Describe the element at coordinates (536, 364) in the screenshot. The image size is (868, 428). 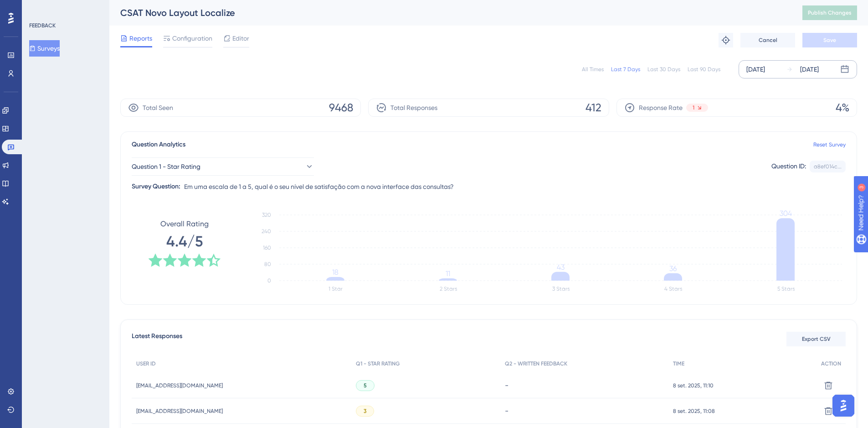
I see `span: Q2 - WRITTEN FEEDBACK` at that location.